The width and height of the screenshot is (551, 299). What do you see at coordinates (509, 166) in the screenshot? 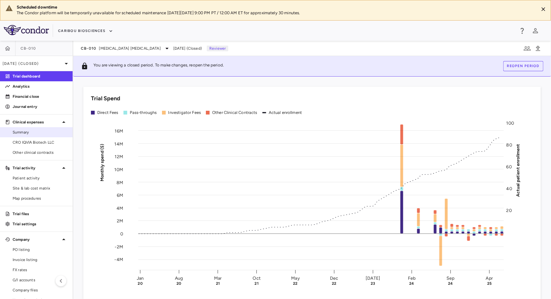
I see `tspan: 60` at bounding box center [509, 166].